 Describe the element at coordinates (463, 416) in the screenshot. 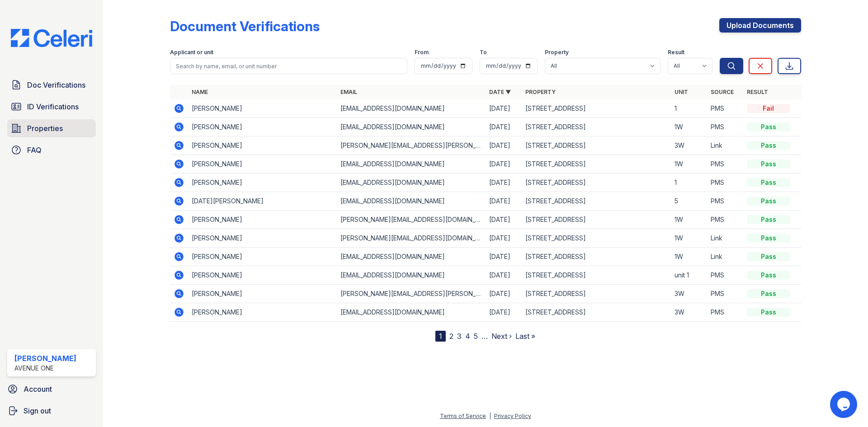

I see `a: Terms of Service` at that location.